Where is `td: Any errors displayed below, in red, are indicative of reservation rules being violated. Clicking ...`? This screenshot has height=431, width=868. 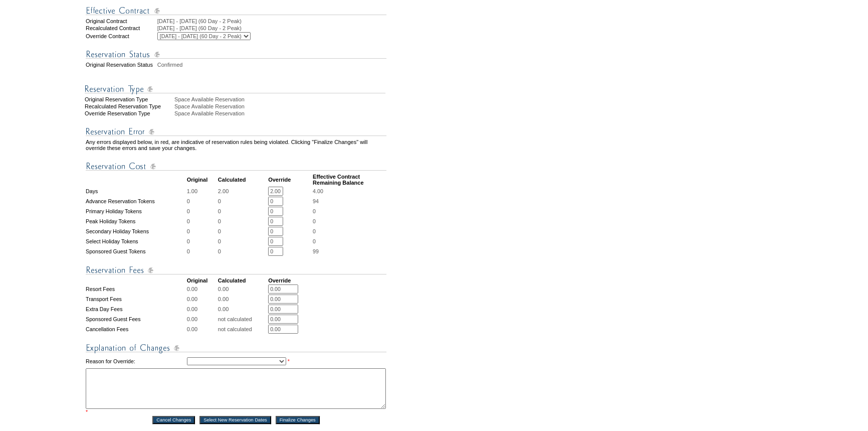
td: Any errors displayed below, in red, are indicative of reservation rules being violated. Clicking ... is located at coordinates (236, 145).